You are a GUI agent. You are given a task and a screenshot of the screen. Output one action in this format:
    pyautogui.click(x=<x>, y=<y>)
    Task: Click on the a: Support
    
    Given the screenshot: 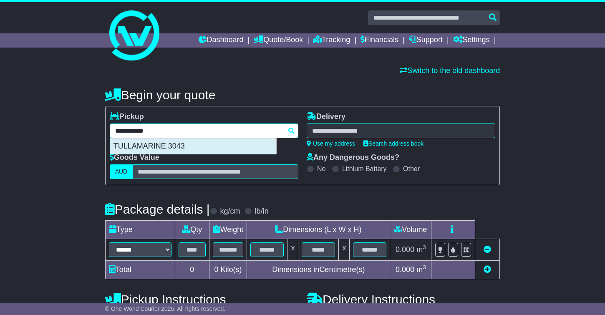 What is the action you would take?
    pyautogui.click(x=426, y=40)
    